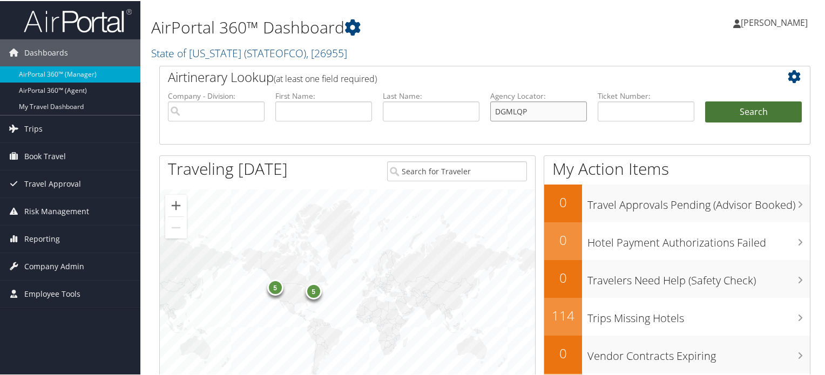  I want to click on label: Agency Locator:, so click(538, 95).